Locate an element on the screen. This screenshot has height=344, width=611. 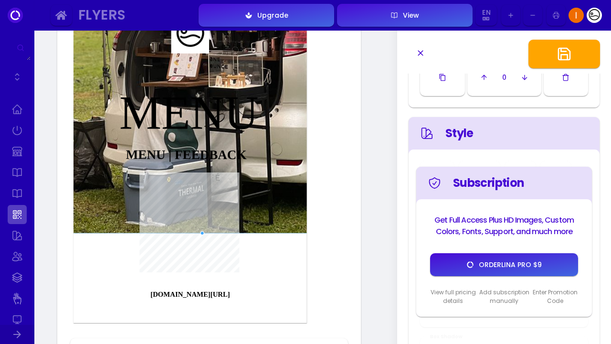
button: View is located at coordinates (405, 15).